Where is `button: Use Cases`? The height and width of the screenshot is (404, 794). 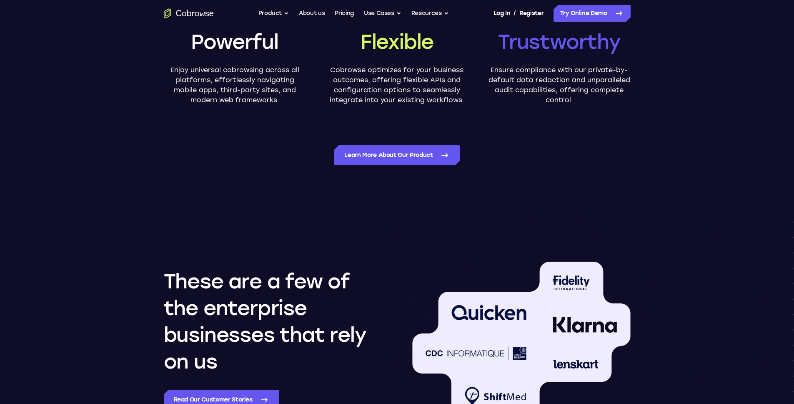 button: Use Cases is located at coordinates (383, 13).